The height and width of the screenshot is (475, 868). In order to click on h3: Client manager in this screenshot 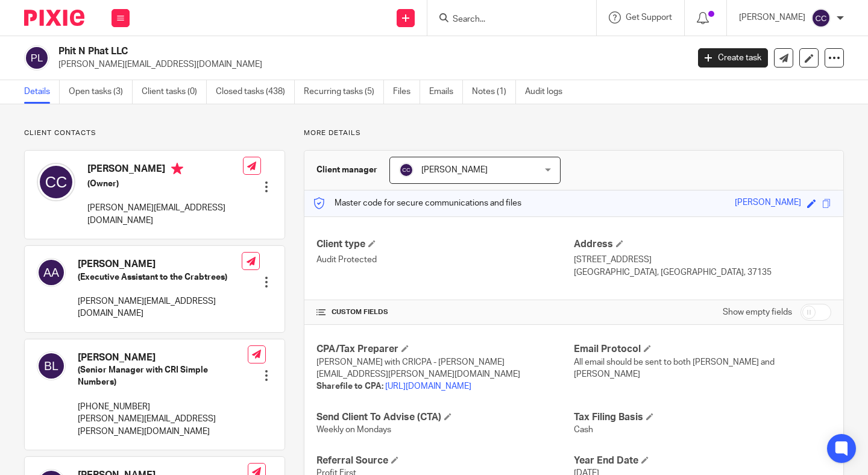, I will do `click(347, 170)`.